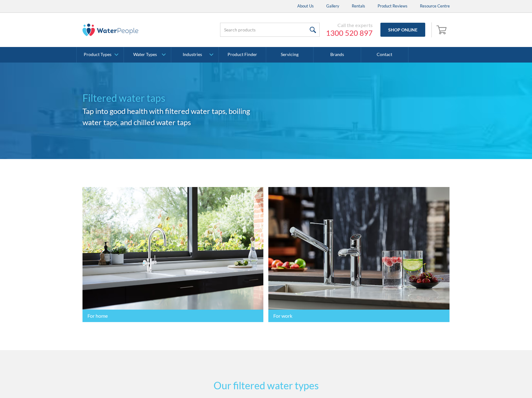 This screenshot has height=398, width=532. Describe the element at coordinates (442, 30) in the screenshot. I see `a: Open empty cart` at that location.